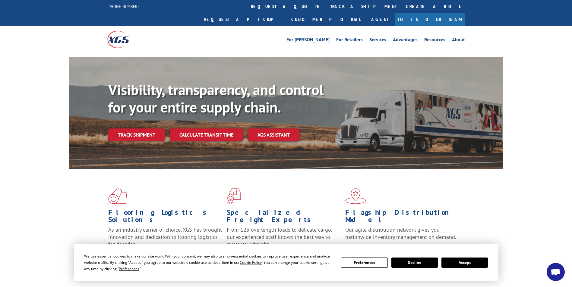 Image resolution: width=572 pixels, height=287 pixels. I want to click on a: Open chat, so click(555, 272).